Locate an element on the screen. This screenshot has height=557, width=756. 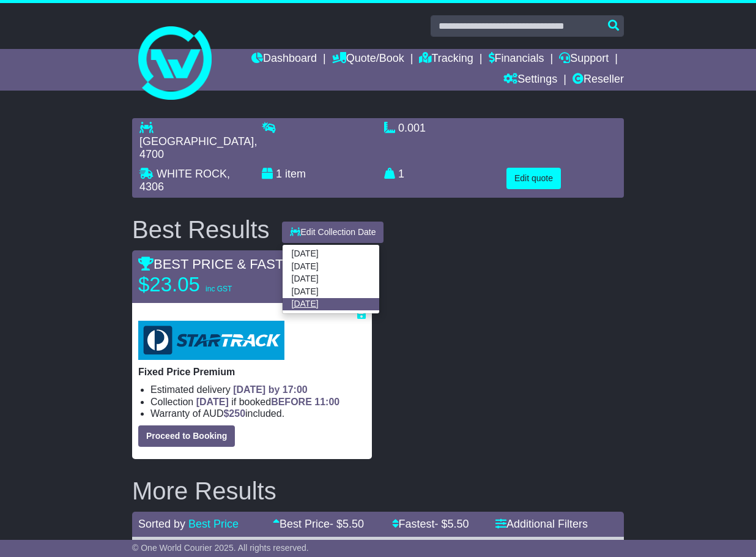
a: Settings is located at coordinates (530, 80).